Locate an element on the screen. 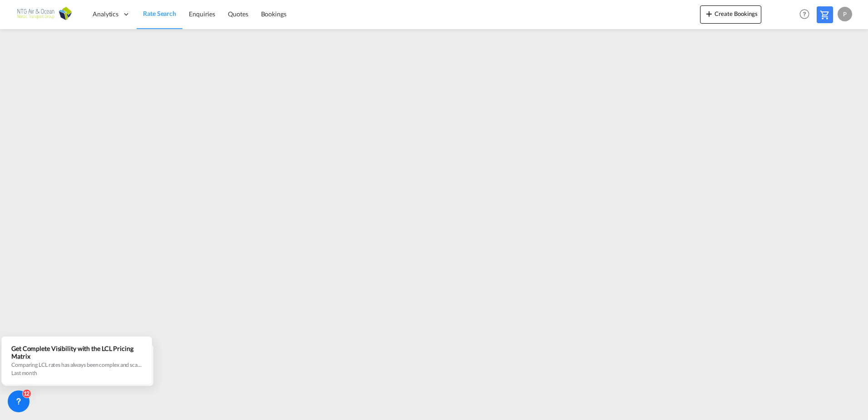 This screenshot has height=420, width=868. div: P is located at coordinates (845, 14).